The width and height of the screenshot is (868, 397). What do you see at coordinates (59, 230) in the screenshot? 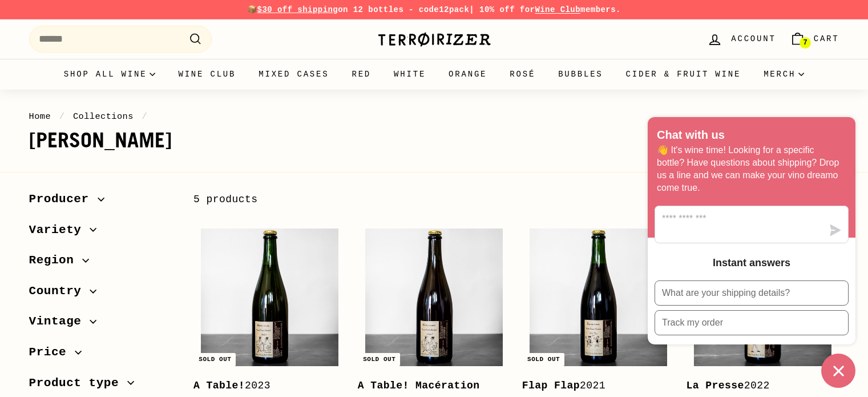
I see `span: Variety` at bounding box center [59, 230].